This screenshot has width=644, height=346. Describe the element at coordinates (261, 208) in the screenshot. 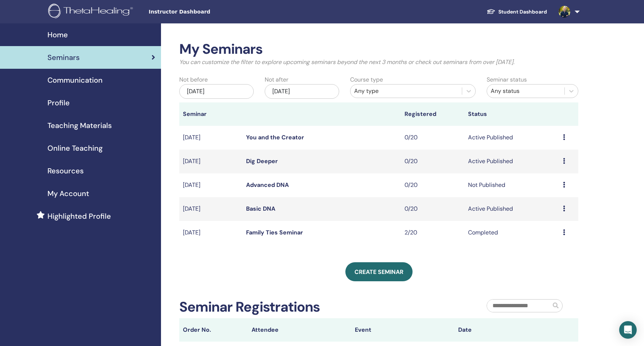

I see `a: Basic DNA` at that location.